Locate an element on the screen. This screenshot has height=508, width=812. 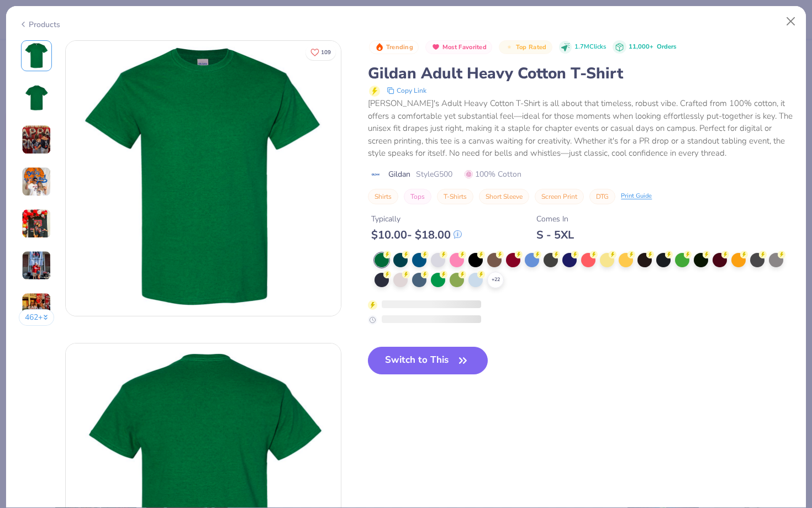
img: Most Favorited sort is located at coordinates (436, 47).